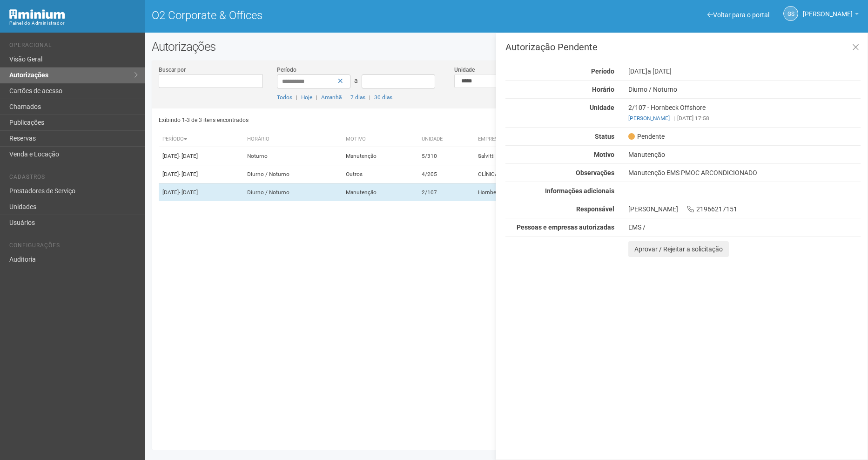 The height and width of the screenshot is (460, 868). What do you see at coordinates (551, 192) in the screenshot?
I see `td: Hornbeck Offshore` at bounding box center [551, 192].